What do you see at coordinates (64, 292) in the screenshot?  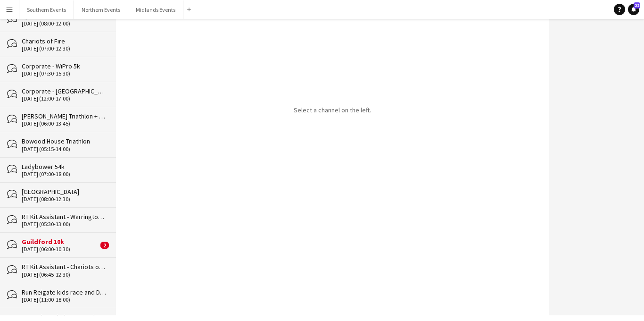 I see `div: Run Reigate kids race and Derig` at bounding box center [64, 292].